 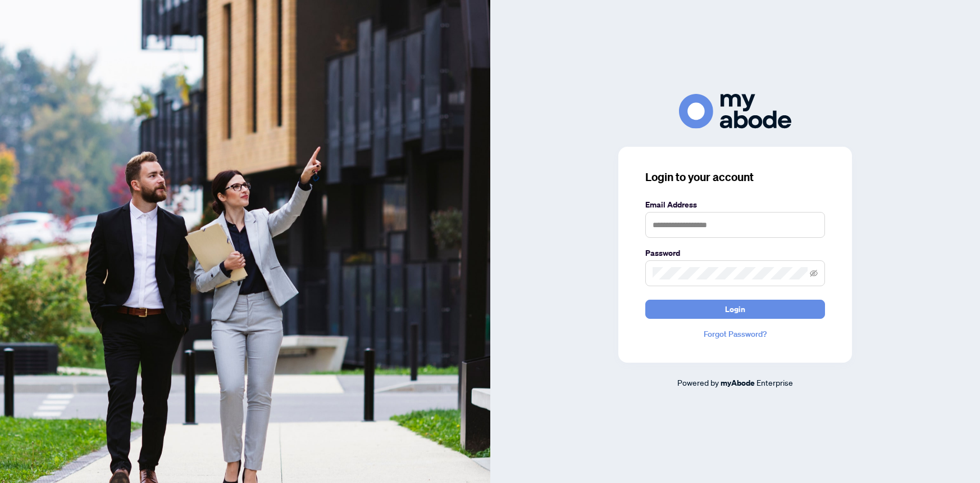 I want to click on a: myAbode, so click(x=737, y=383).